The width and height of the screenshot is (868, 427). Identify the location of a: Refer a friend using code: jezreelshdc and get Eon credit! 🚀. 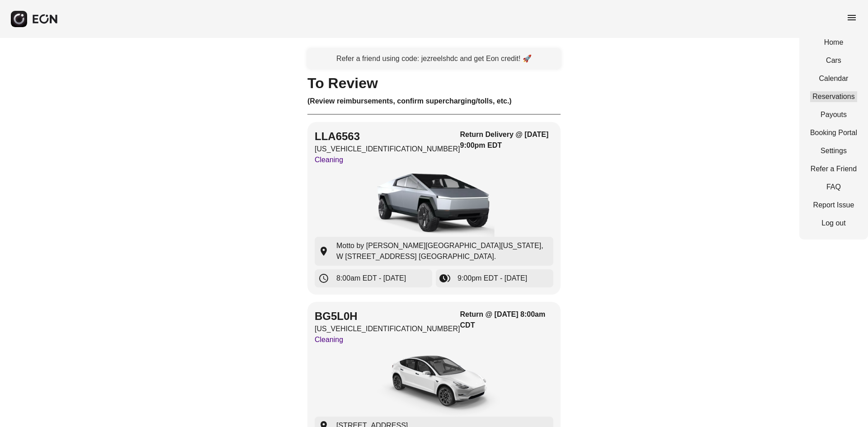
(434, 59).